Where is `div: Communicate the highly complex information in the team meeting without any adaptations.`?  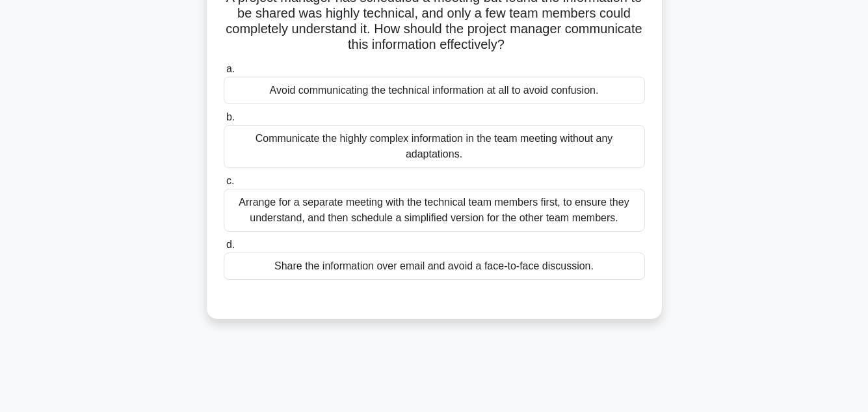
div: Communicate the highly complex information in the team meeting without any adaptations. is located at coordinates (435, 146).